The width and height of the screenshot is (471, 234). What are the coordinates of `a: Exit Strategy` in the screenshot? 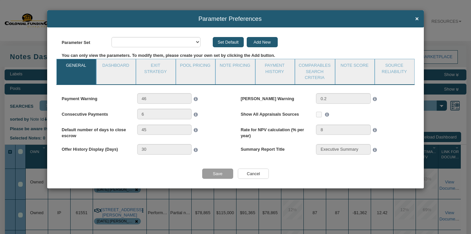 It's located at (156, 69).